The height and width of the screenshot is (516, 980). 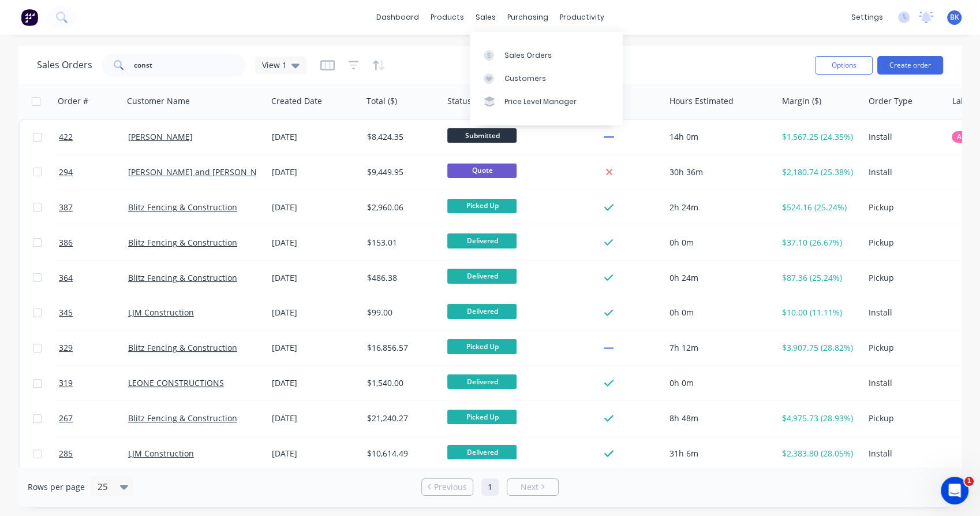 I want to click on div: Order Type, so click(x=891, y=101).